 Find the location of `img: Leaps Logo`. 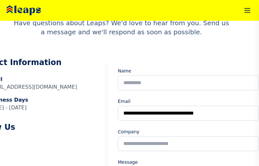

img: Leaps Logo is located at coordinates (33, 10).